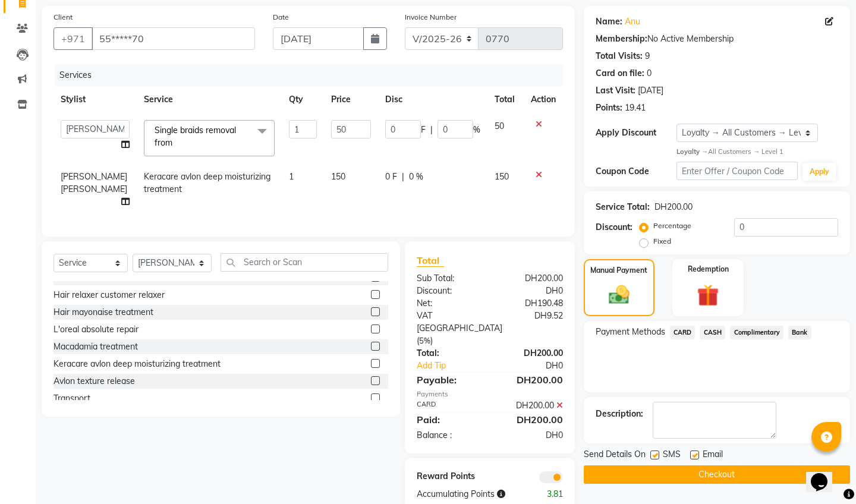 Image resolution: width=856 pixels, height=504 pixels. Describe the element at coordinates (449, 405) in the screenshot. I see `div: CARD` at that location.